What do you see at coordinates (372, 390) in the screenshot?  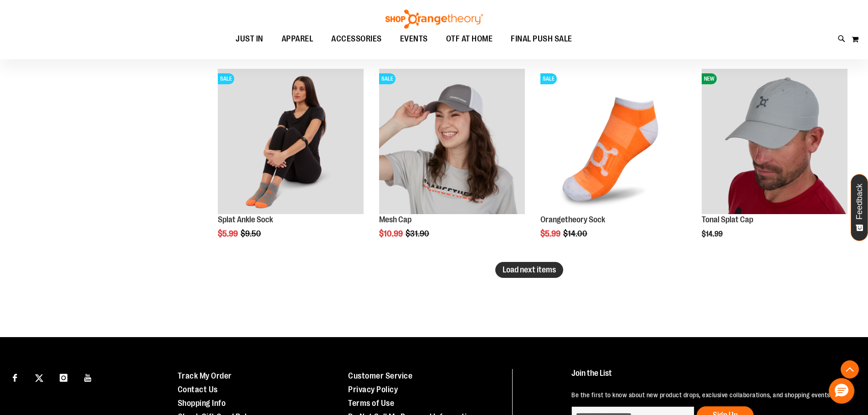 I see `a: Privacy Policy` at bounding box center [372, 390].